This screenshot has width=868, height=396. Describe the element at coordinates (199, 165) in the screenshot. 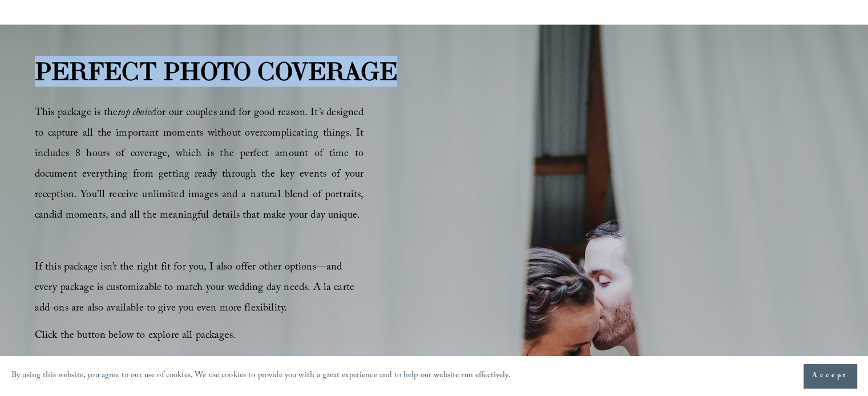

I see `span: This package is the for our couples and for good reason. It’s designed to capture all the importa...` at that location.